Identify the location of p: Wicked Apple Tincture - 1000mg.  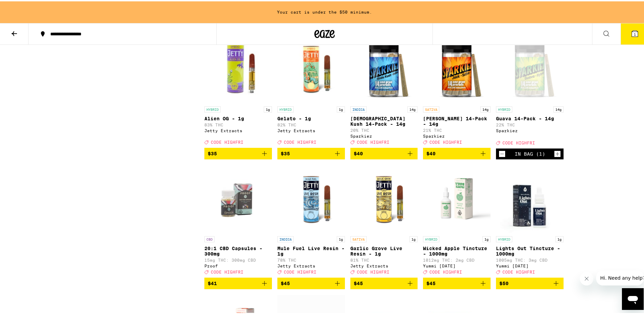
(457, 250).